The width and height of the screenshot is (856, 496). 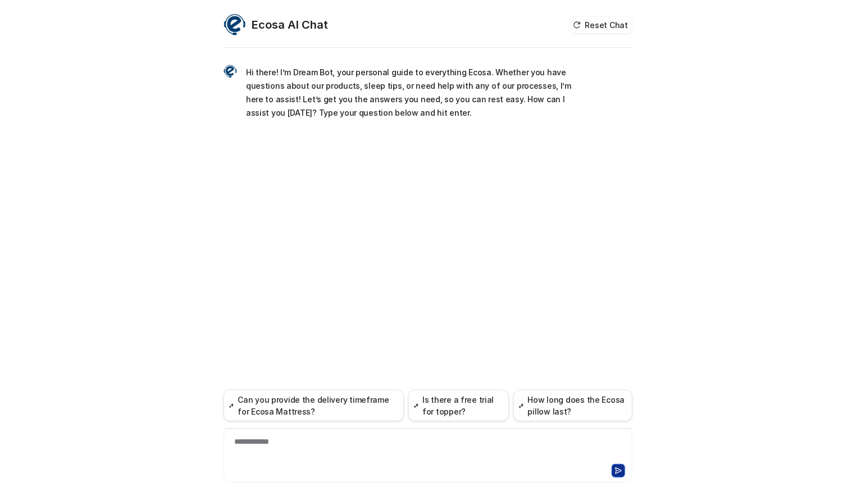 What do you see at coordinates (290, 25) in the screenshot?
I see `h2: Ecosa AI Chat` at bounding box center [290, 25].